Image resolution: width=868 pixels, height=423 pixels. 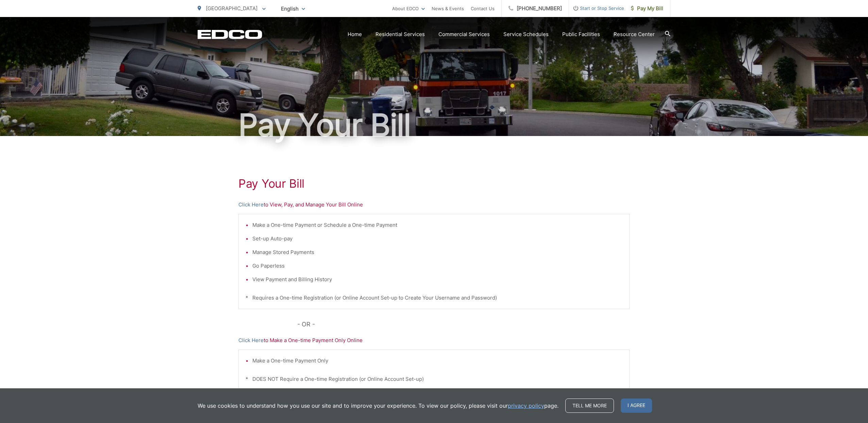 What do you see at coordinates (636, 406) in the screenshot?
I see `span: I agree` at bounding box center [636, 406].